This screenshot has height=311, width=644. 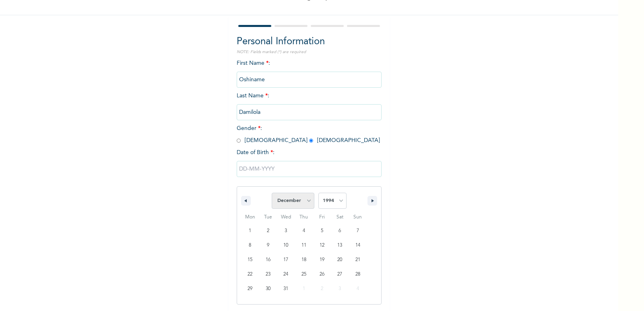 What do you see at coordinates (286, 245) in the screenshot?
I see `span: 10` at bounding box center [286, 245].